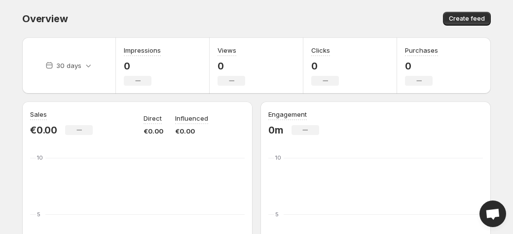 The image size is (513, 234). I want to click on p: Influenced, so click(191, 118).